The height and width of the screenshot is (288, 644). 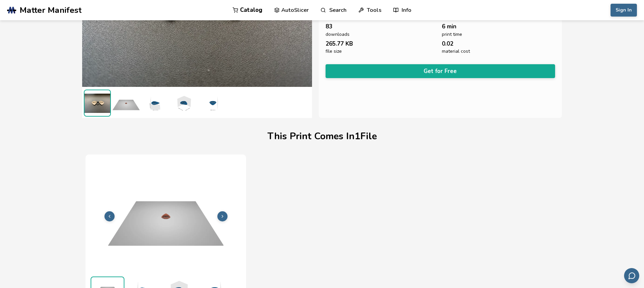 I want to click on img: 1_Print_Preview, so click(x=126, y=103).